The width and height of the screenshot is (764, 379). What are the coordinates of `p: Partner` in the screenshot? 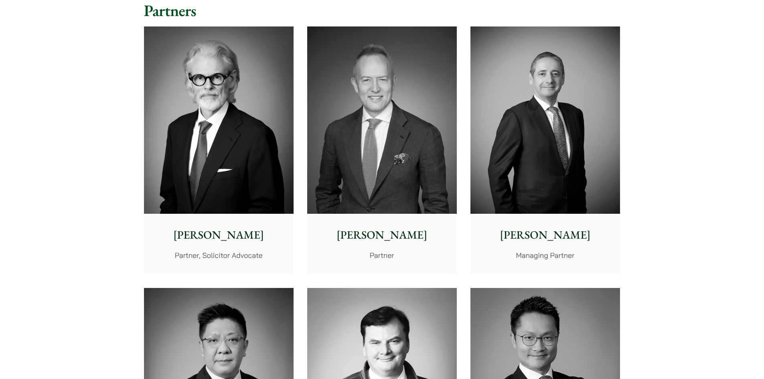 It's located at (382, 255).